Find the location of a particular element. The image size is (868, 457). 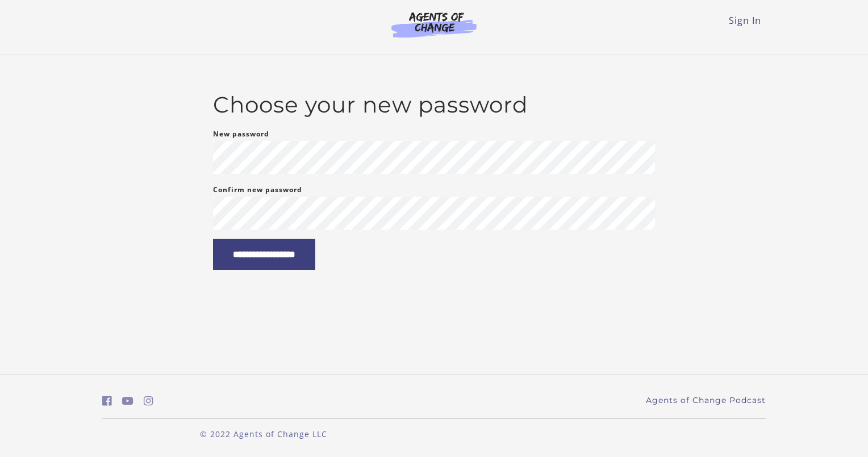

a: https://www.instagram.com/agentsofchangeprep/ (Open in a new window) is located at coordinates (149, 400).